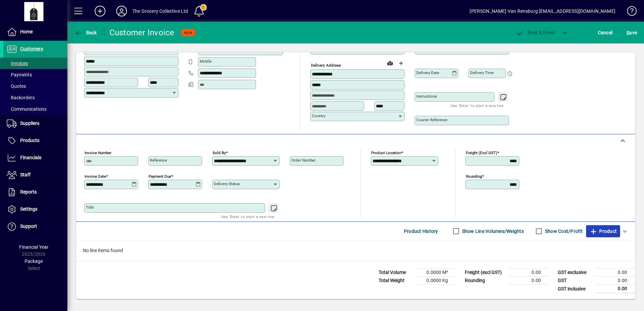 Image resolution: width=644 pixels, height=311 pixels. What do you see at coordinates (605, 33) in the screenshot?
I see `span: Cancel` at bounding box center [605, 33].